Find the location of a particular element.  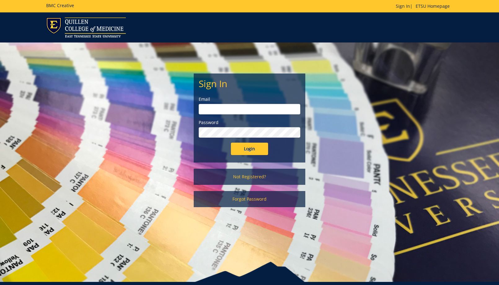

h2: Sign In is located at coordinates (250, 83).